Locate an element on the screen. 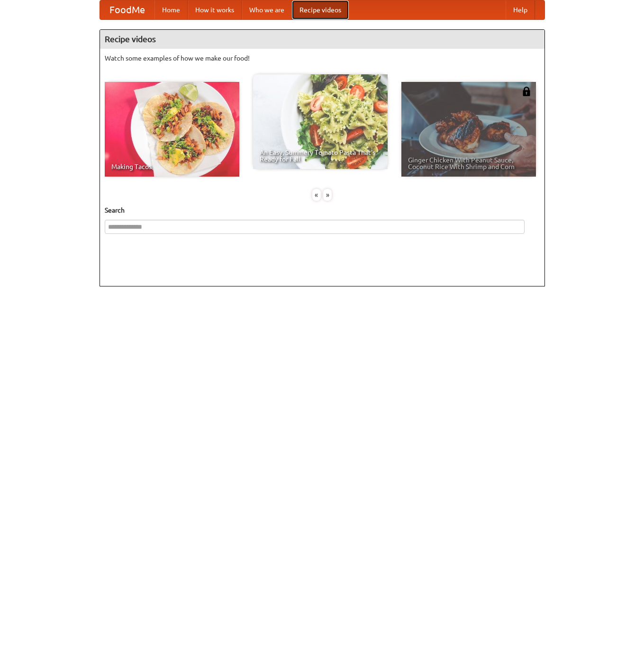 The width and height of the screenshot is (644, 670). span: An Easy, Summery Tomato Pasta That's Ready for Fall is located at coordinates (320, 156).